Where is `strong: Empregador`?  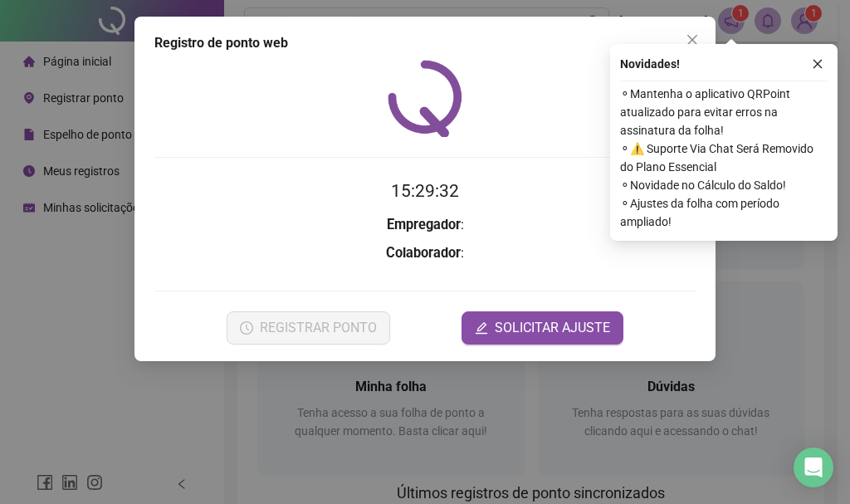
strong: Empregador is located at coordinates (423, 224).